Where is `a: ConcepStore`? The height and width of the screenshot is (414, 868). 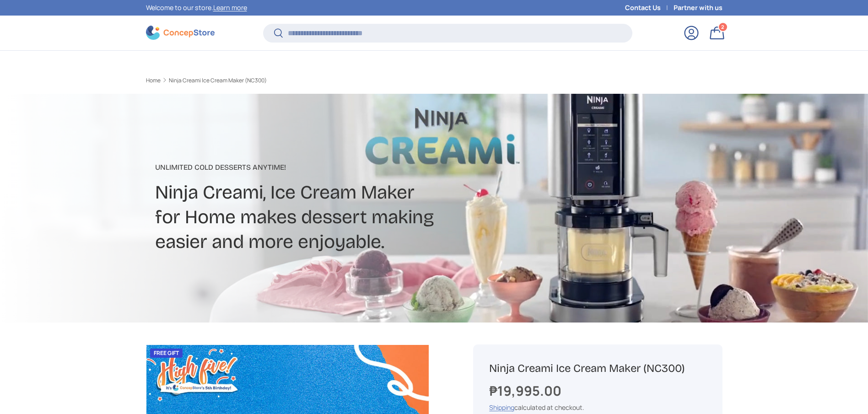
a: ConcepStore is located at coordinates (180, 33).